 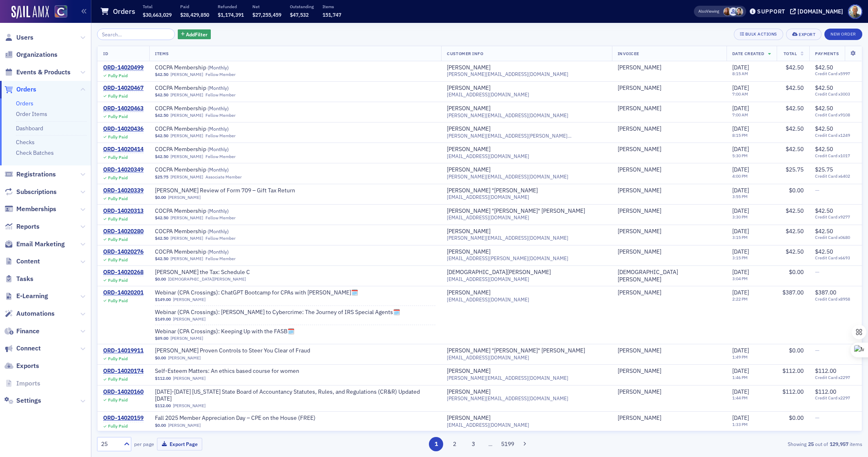 I want to click on a: Memberships, so click(x=30, y=209).